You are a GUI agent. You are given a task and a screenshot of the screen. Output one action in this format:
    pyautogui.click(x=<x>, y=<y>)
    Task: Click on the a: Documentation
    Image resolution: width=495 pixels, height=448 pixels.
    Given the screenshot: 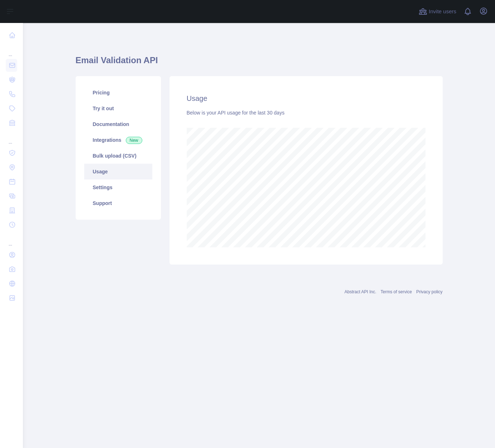 What is the action you would take?
    pyautogui.click(x=118, y=124)
    